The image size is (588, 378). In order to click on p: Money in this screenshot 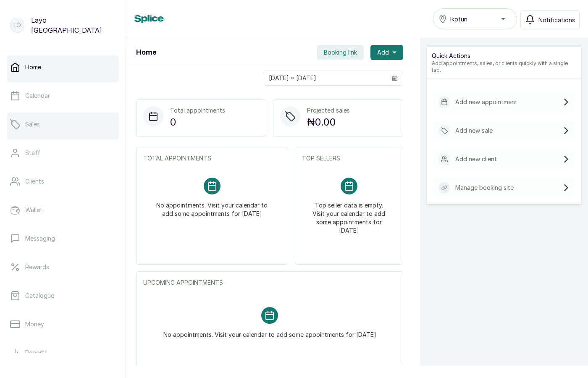, I will do `click(35, 324)`.